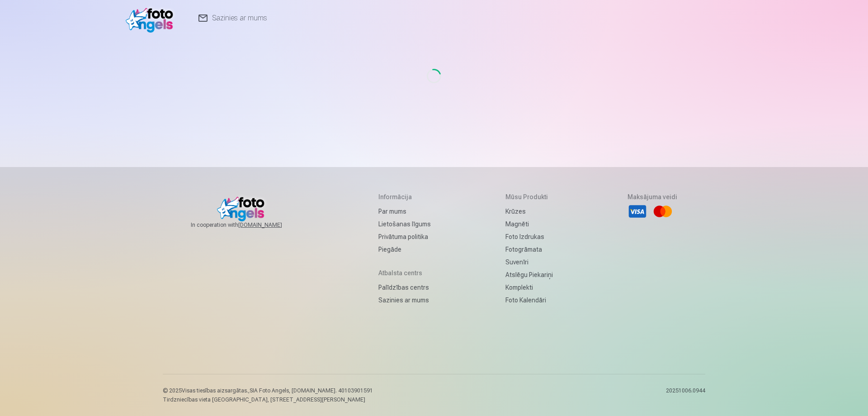 This screenshot has height=416, width=868. Describe the element at coordinates (267, 391) in the screenshot. I see `p: © 2025 Visas tiesības aizsargātas. ,` at that location.